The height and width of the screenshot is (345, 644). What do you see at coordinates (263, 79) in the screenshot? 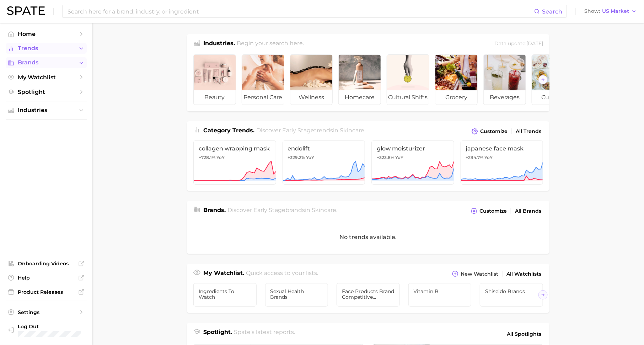
I see `a: personal care` at bounding box center [263, 79].